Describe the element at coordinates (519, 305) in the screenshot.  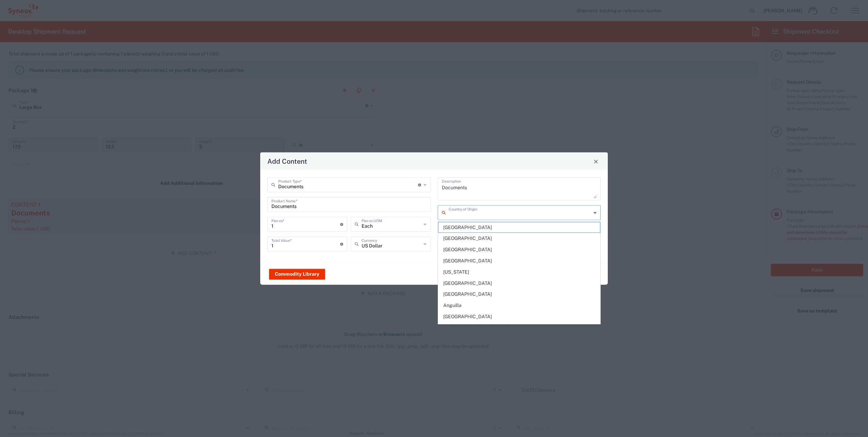
I see `span: Anguilla` at that location.